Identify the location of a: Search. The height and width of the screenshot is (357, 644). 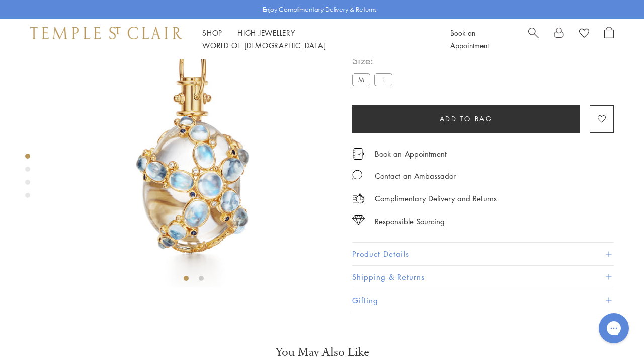
(534, 40).